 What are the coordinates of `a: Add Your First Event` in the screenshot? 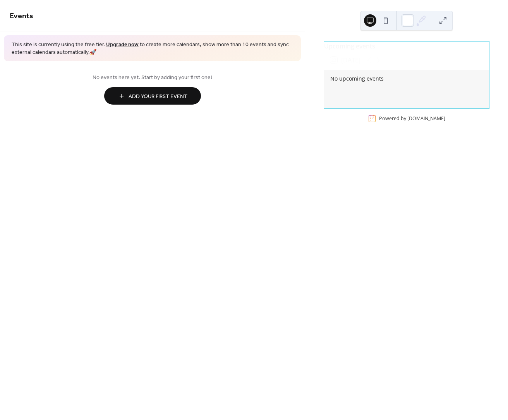 It's located at (152, 95).